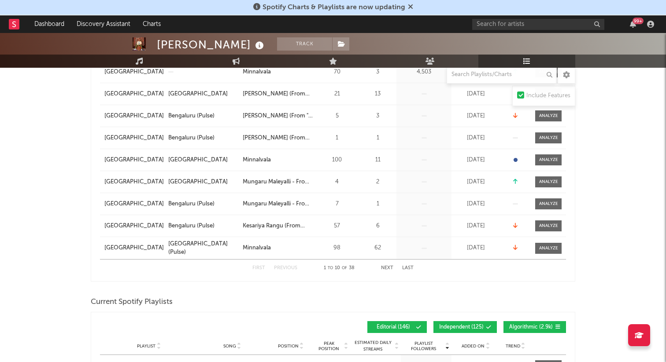 Image resolution: width=666 pixels, height=362 pixels. I want to click on div: 57, so click(337, 226).